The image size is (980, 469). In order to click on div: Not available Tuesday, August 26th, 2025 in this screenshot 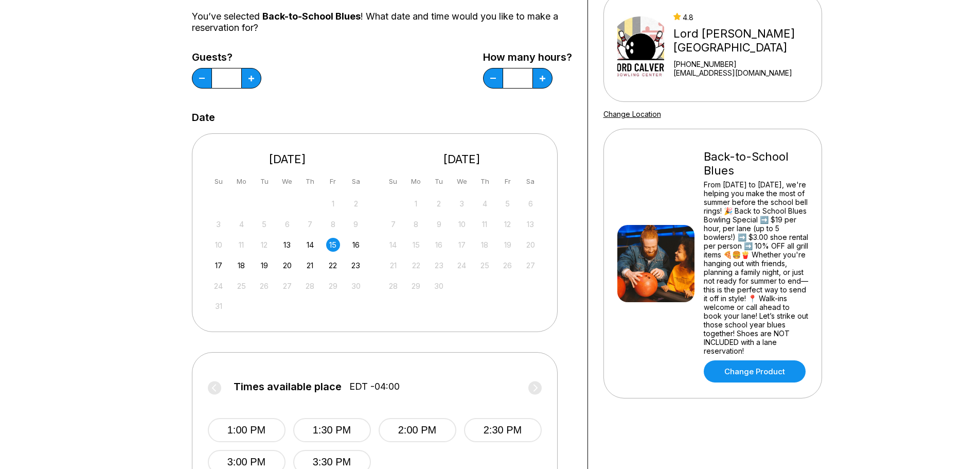, I will do `click(264, 286)`.